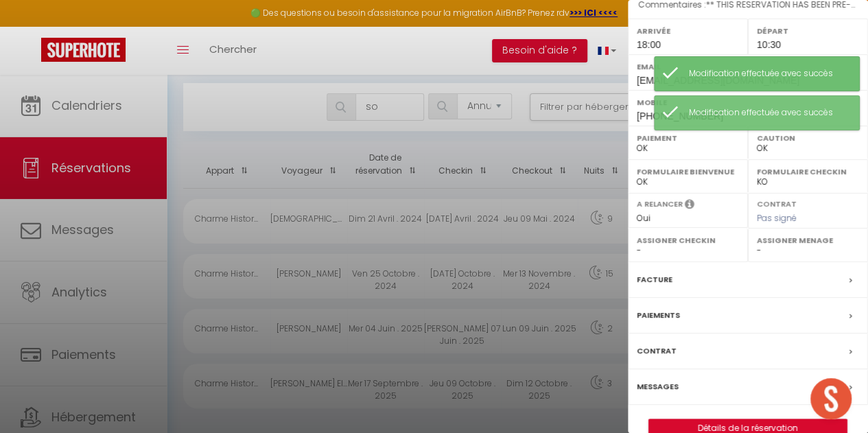 The width and height of the screenshot is (868, 433). Describe the element at coordinates (687, 172) in the screenshot. I see `label: Formulaire Bienvenue` at that location.